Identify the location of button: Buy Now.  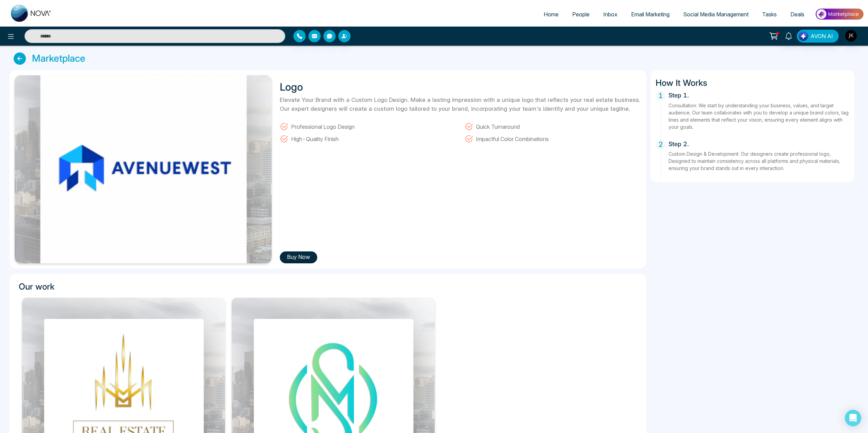
(298, 258).